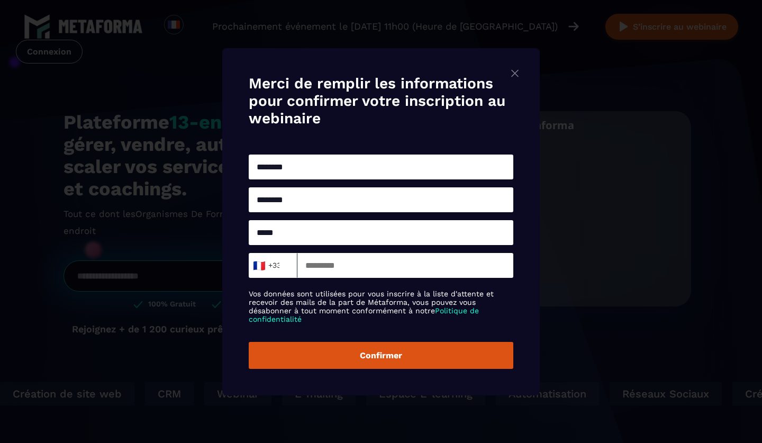  I want to click on input: Search for option, so click(284, 265).